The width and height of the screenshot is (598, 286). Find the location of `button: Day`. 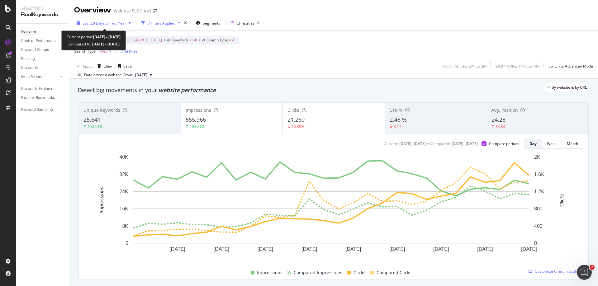

button: Day is located at coordinates (533, 144).